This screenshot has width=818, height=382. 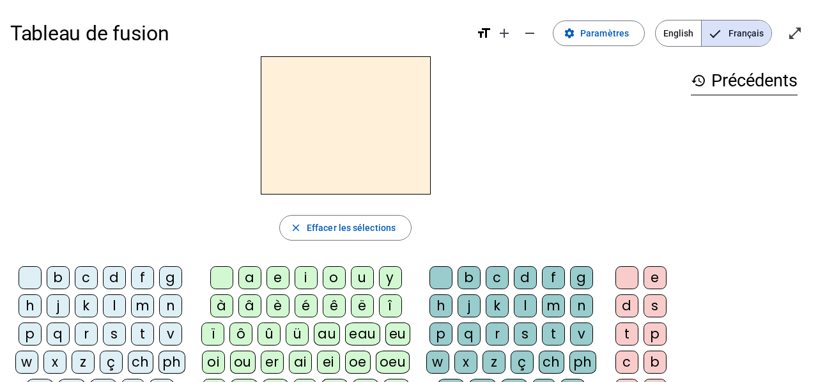 What do you see at coordinates (393, 362) in the screenshot?
I see `div: oeu` at bounding box center [393, 362].